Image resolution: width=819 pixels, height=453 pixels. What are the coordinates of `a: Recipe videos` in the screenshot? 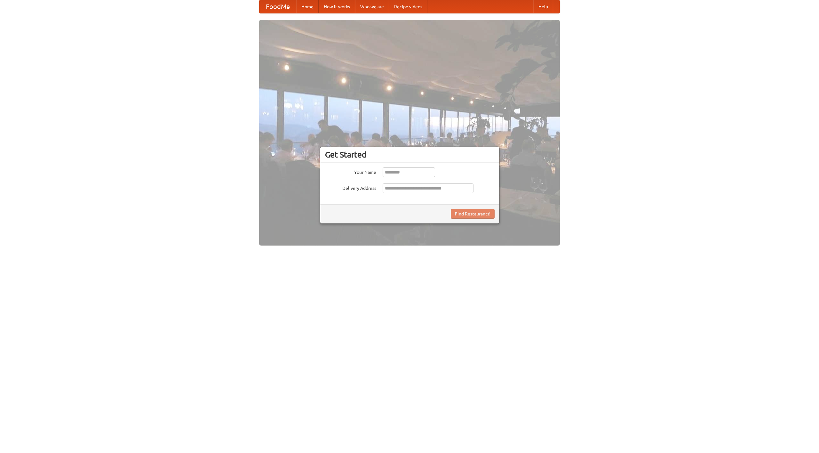 It's located at (408, 7).